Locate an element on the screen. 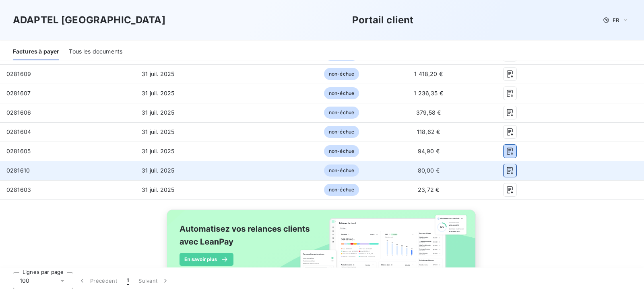 This screenshot has height=294, width=644. button: Suivant is located at coordinates (154, 281).